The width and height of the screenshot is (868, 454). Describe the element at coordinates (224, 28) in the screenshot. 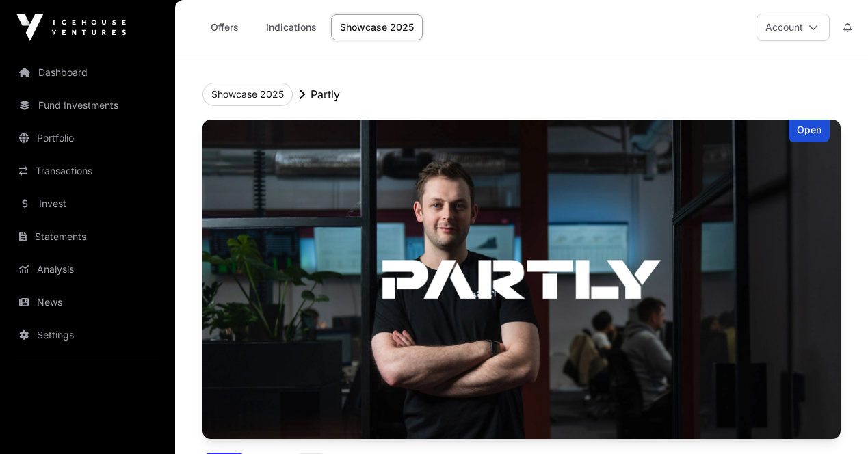

I see `a: Offers` at that location.